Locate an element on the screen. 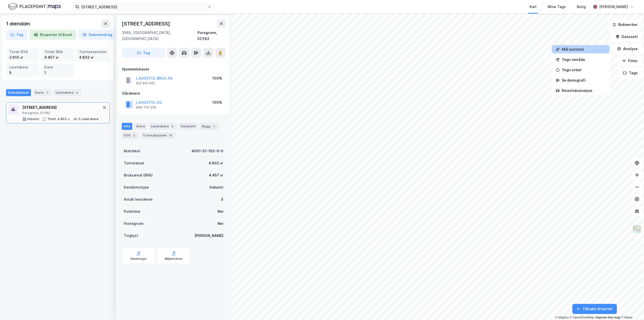 This screenshot has height=320, width=644. button: Filter is located at coordinates (630, 61).